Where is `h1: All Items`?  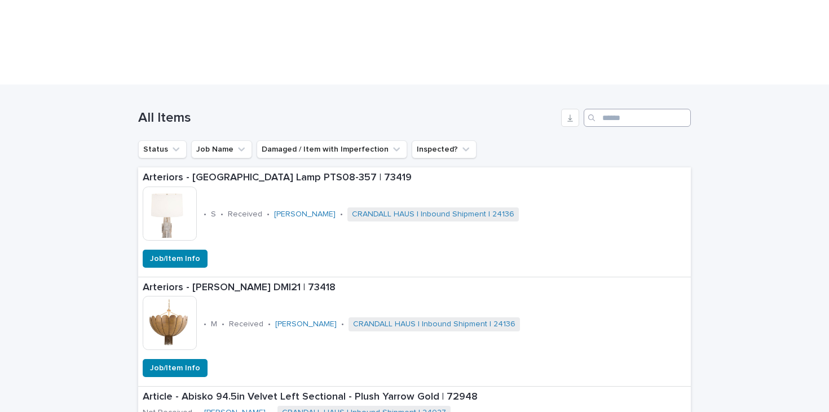 h1: All Items is located at coordinates (347, 118).